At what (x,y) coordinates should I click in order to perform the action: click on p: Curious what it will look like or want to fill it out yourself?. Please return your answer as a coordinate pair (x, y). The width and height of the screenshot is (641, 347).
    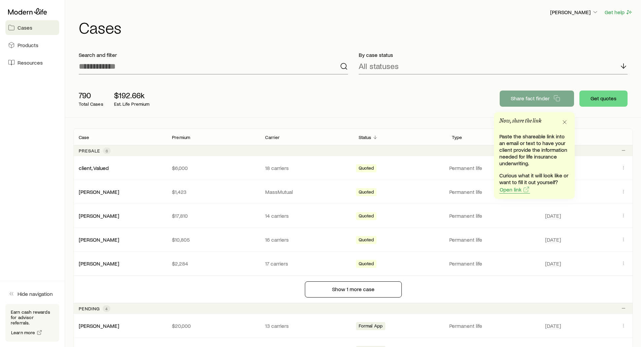
    Looking at the image, I should click on (535, 179).